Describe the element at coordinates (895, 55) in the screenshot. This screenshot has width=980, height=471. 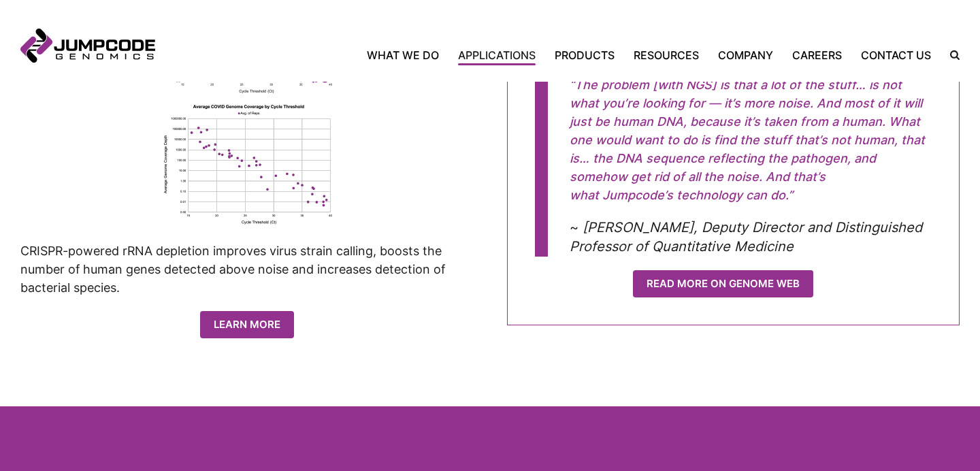
I see `a: Contact Us` at that location.